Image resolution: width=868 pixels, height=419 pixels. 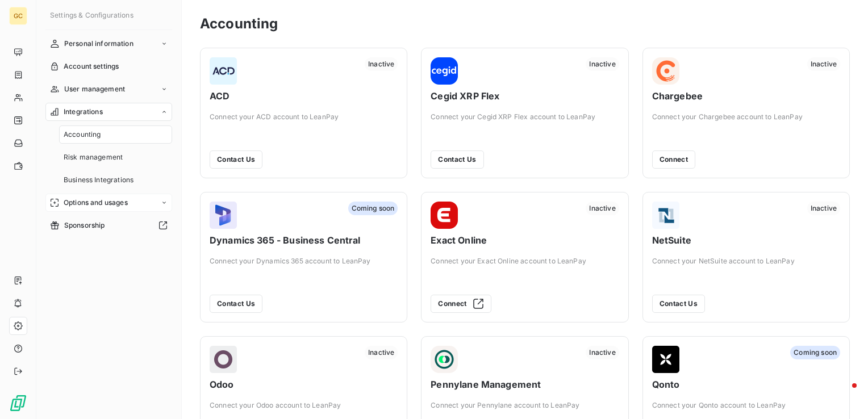 I want to click on img: ACD logo, so click(x=223, y=71).